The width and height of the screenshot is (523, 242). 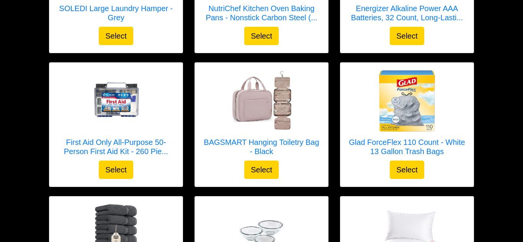 What do you see at coordinates (407, 147) in the screenshot?
I see `h5: Glad ForceFlex 110 Count - White 13 Gallon Trash Bags` at bounding box center [407, 147].